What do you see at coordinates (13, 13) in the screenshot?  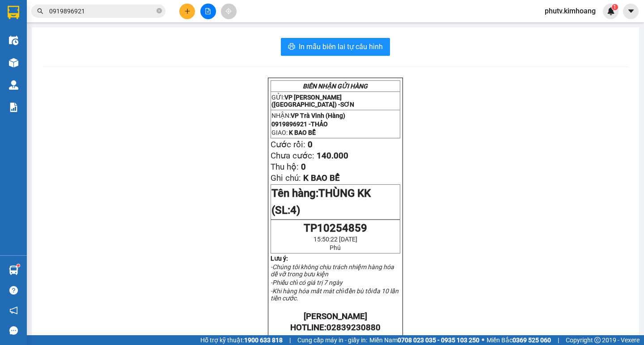 I see `img: logo-vxr` at bounding box center [13, 13].